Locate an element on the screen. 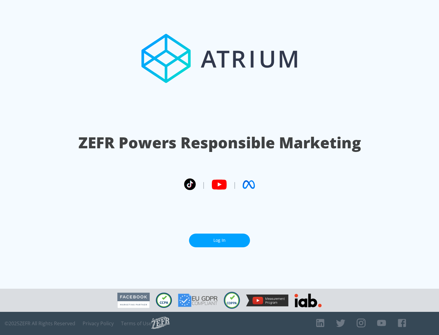 Image resolution: width=439 pixels, height=335 pixels. img: COPPA Compliant is located at coordinates (232, 301).